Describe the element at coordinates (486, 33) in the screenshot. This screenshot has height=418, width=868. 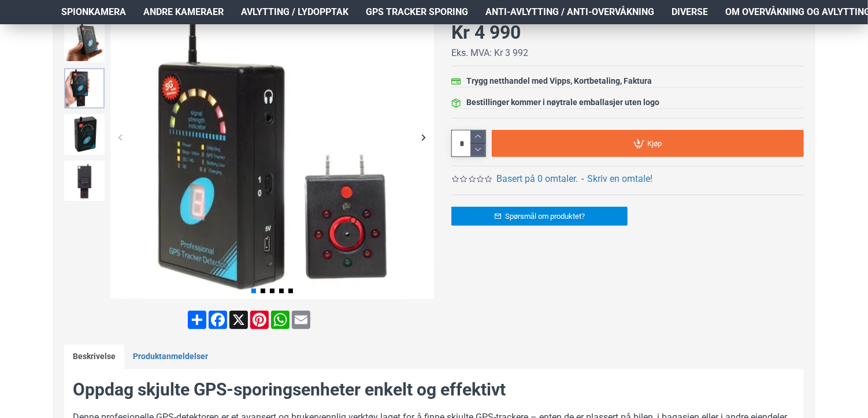
I see `div: Kr 4 990` at that location.